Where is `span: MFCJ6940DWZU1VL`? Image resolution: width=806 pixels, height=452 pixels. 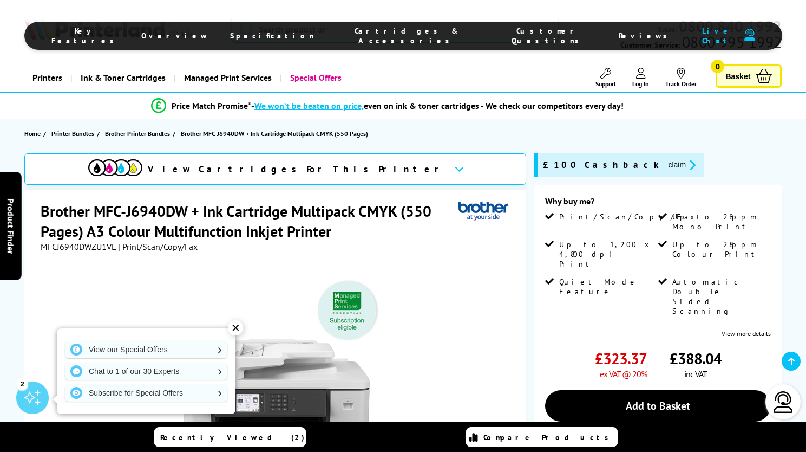
span: MFCJ6940DWZU1VL is located at coordinates (78, 246).